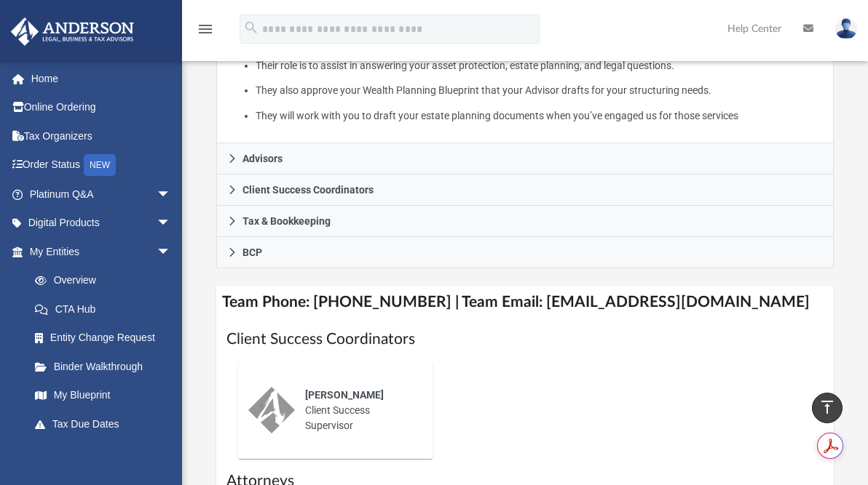 The height and width of the screenshot is (485, 868). I want to click on a: Online Ordering, so click(101, 108).